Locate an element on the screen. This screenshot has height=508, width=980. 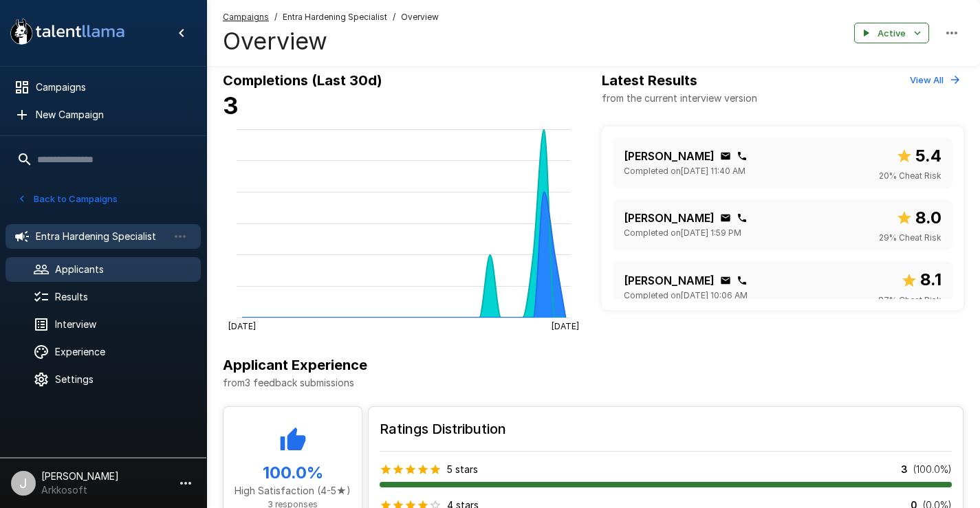
b: Completions (Last 30d) is located at coordinates (303, 81).